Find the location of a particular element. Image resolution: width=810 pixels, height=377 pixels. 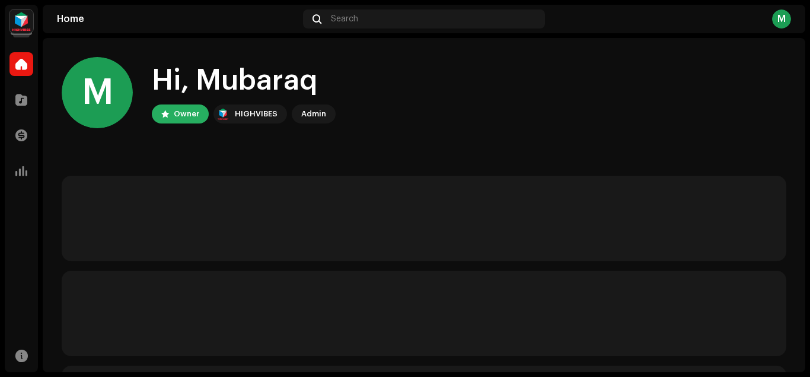

div: Owner is located at coordinates (186, 114).